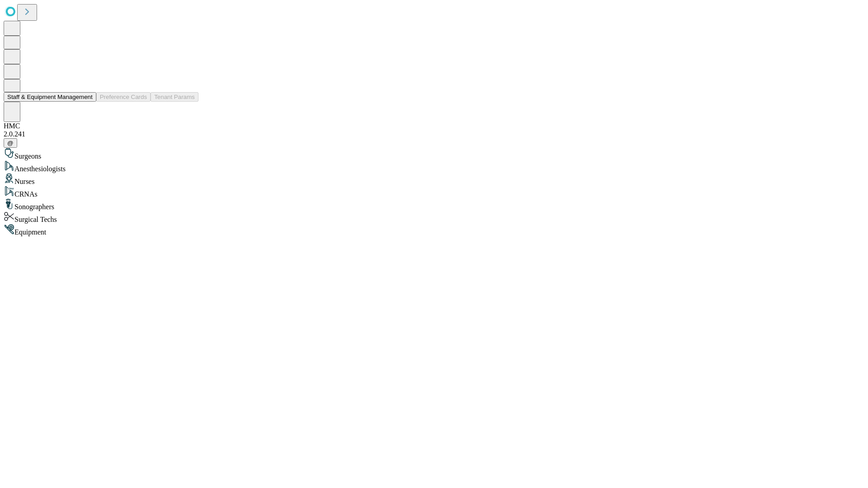  I want to click on button: Preference Cards, so click(123, 97).